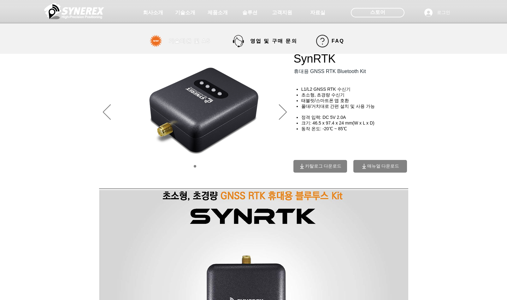 The image size is (507, 300). I want to click on span: 제품소개, so click(218, 13).